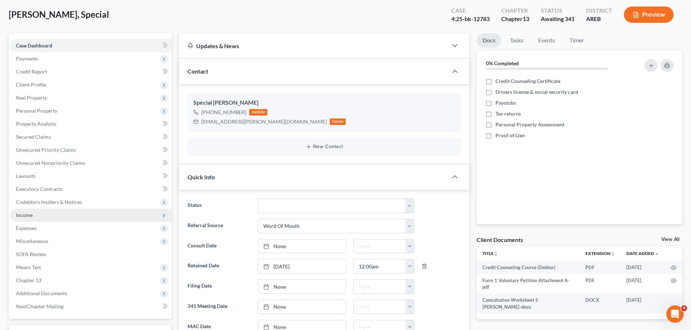  What do you see at coordinates (219, 267) in the screenshot?
I see `label: Retained Date` at bounding box center [219, 267].